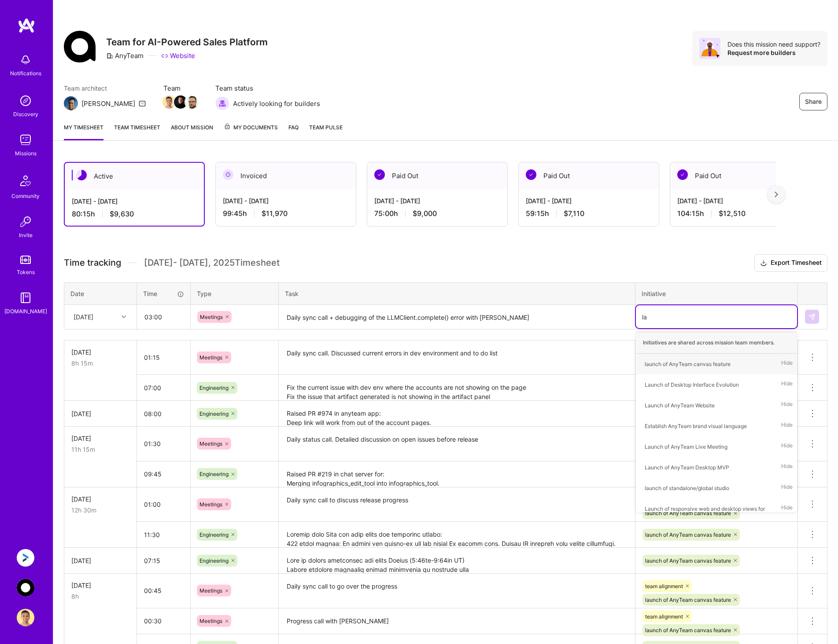 This screenshot has width=838, height=644. What do you see at coordinates (791, 263) in the screenshot?
I see `button: Export Timesheet` at bounding box center [791, 263].